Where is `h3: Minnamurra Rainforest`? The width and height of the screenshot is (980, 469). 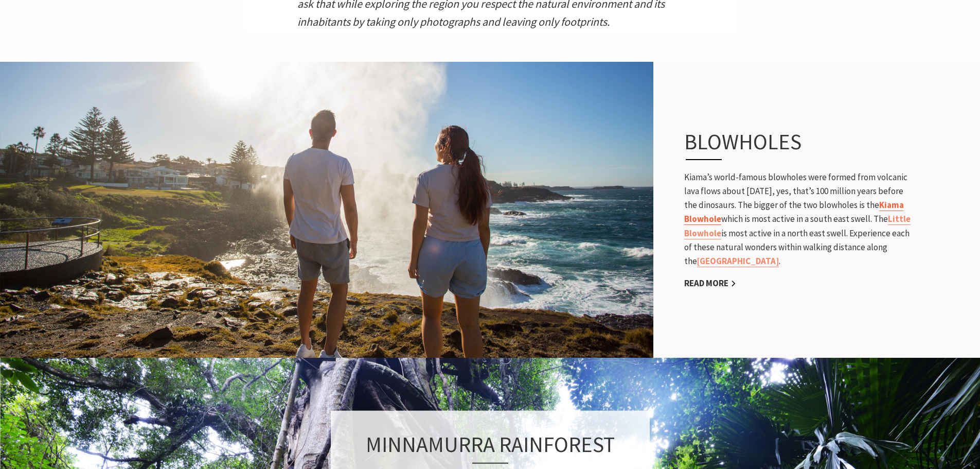 h3: Minnamurra Rainforest is located at coordinates (490, 448).